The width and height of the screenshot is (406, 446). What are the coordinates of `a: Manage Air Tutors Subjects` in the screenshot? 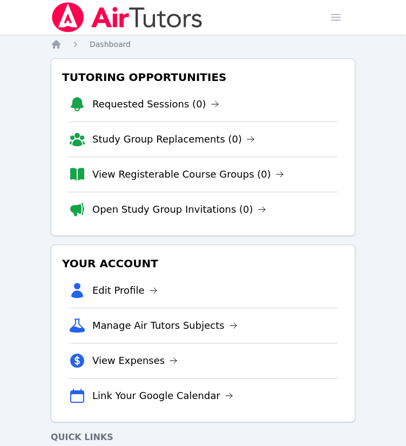 It's located at (165, 325).